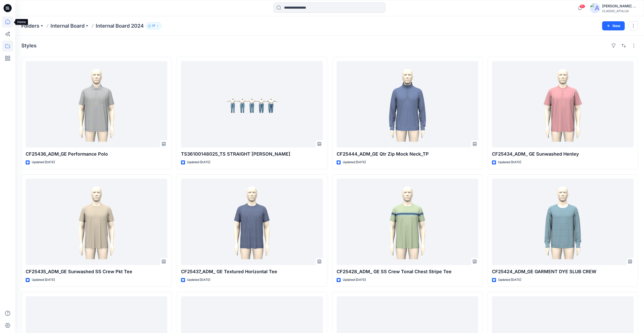 Image resolution: width=644 pixels, height=333 pixels. What do you see at coordinates (30, 26) in the screenshot?
I see `a: Folders` at bounding box center [30, 26].